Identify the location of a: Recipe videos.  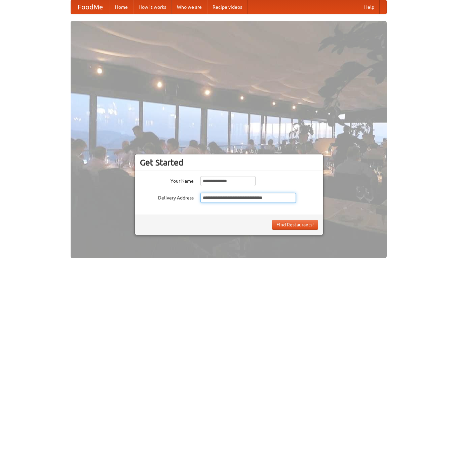
(227, 7).